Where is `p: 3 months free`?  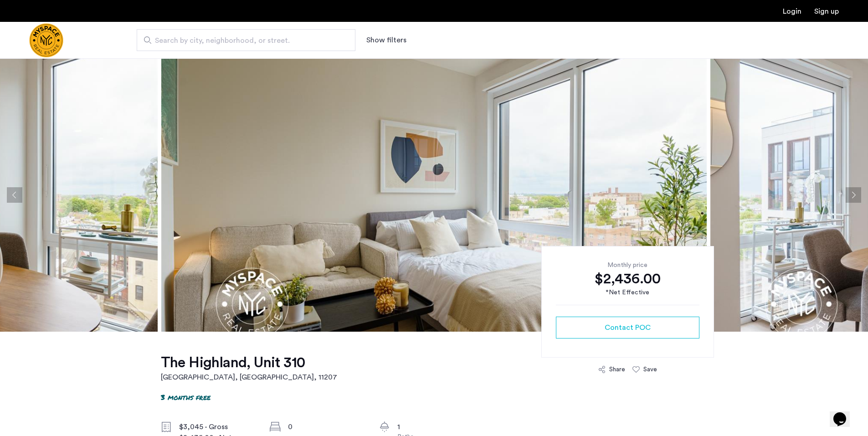
p: 3 months free is located at coordinates (185, 397).